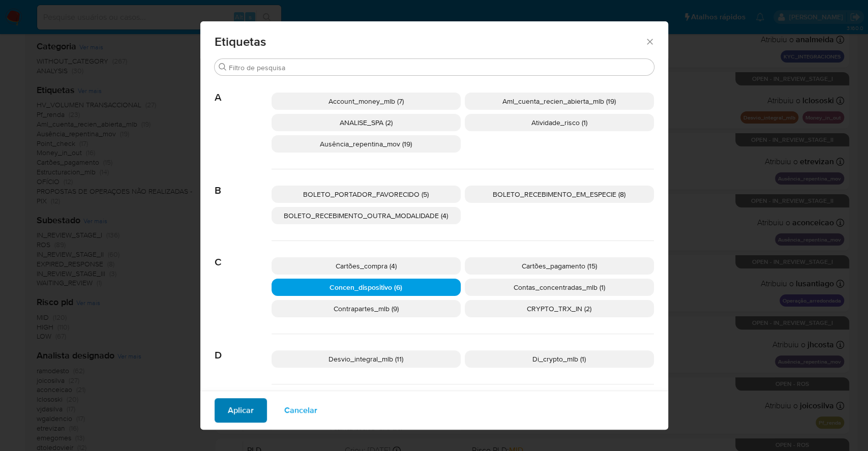  Describe the element at coordinates (366, 101) in the screenshot. I see `div: Account_money_mlb (7)` at that location.